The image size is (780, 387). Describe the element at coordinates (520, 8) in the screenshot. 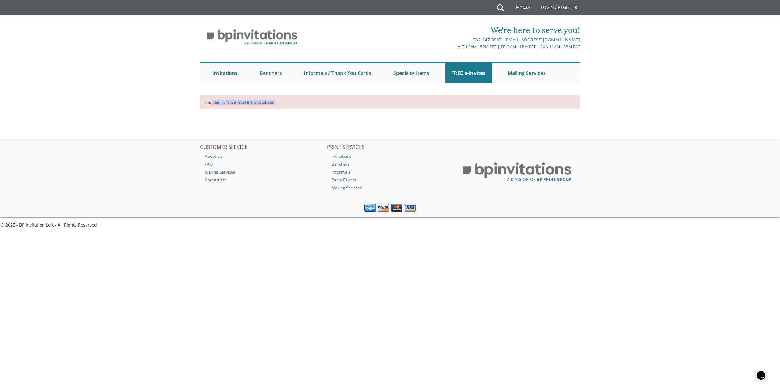

I see `a: My Cart` at that location.